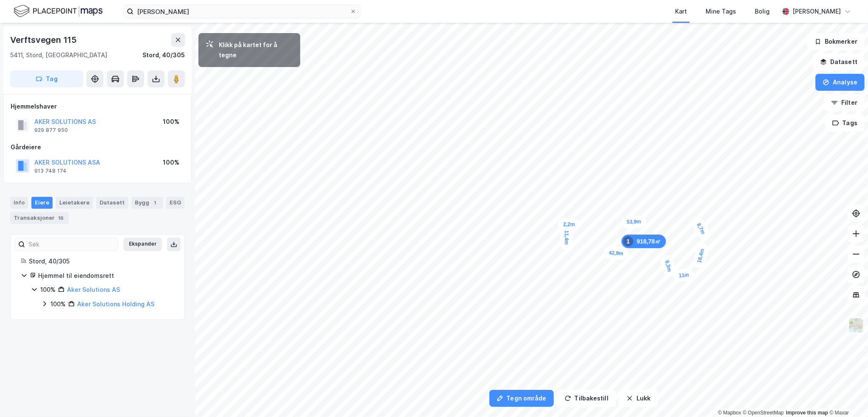  I want to click on button: Lukk, so click(638, 398).